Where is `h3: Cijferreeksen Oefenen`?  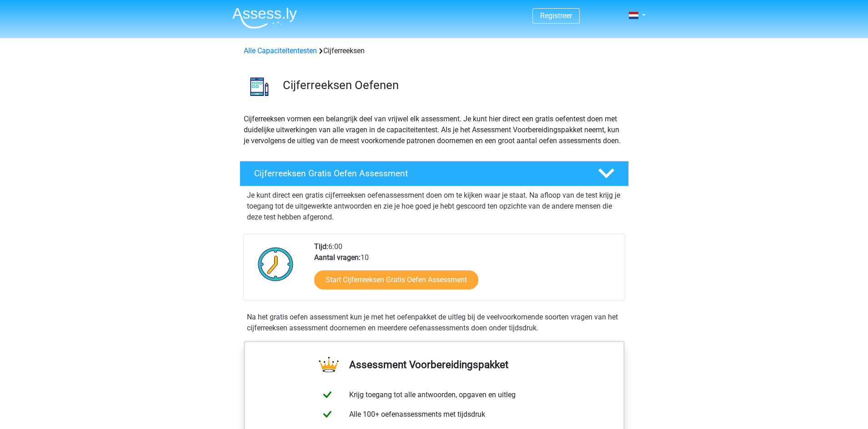 h3: Cijferreeksen Oefenen is located at coordinates (452, 85).